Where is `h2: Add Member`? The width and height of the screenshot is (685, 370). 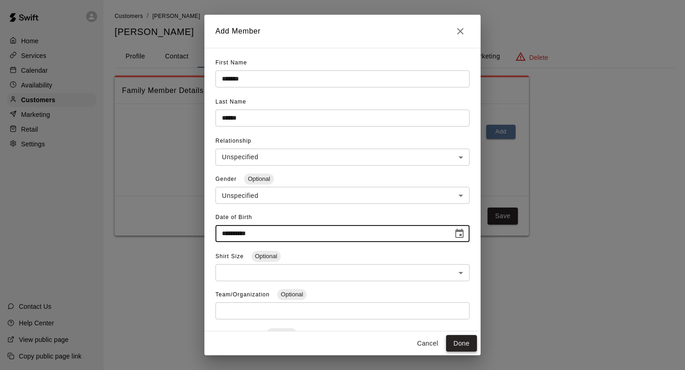 h2: Add Member is located at coordinates (342, 31).